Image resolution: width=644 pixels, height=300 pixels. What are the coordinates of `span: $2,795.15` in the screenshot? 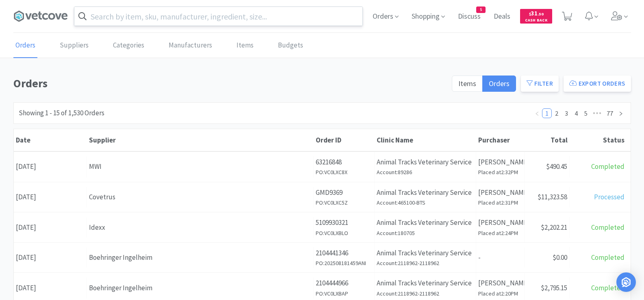 It's located at (554, 288).